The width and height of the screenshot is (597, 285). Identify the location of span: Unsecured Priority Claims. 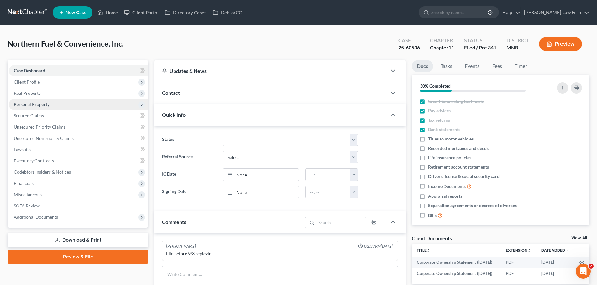
(39, 127).